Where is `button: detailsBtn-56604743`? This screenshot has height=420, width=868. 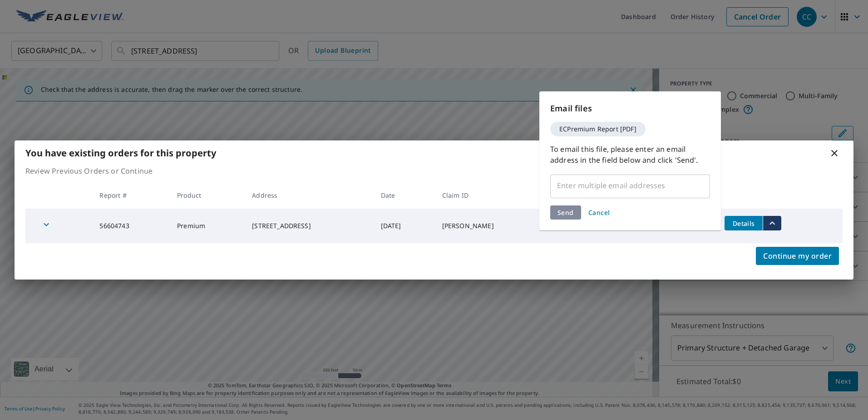
button: detailsBtn-56604743 is located at coordinates (744, 223).